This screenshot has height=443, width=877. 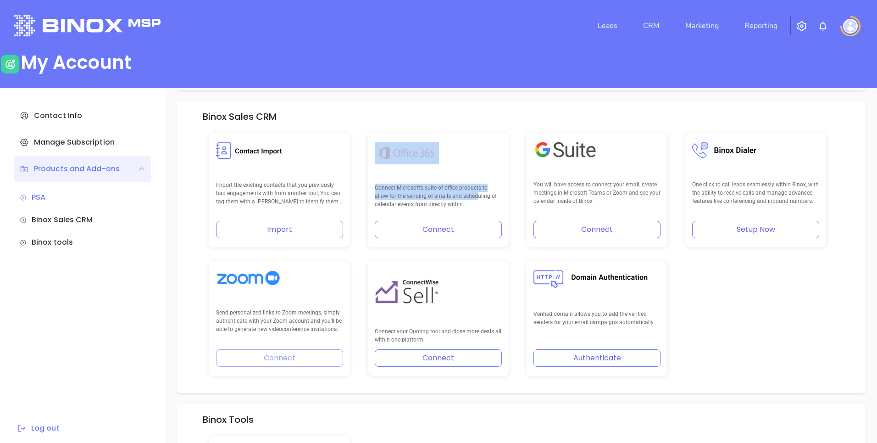 I want to click on p: Send personalized links to Zoom meetings, simply authenticate with your Zoom account and you’ll b..., so click(x=279, y=321).